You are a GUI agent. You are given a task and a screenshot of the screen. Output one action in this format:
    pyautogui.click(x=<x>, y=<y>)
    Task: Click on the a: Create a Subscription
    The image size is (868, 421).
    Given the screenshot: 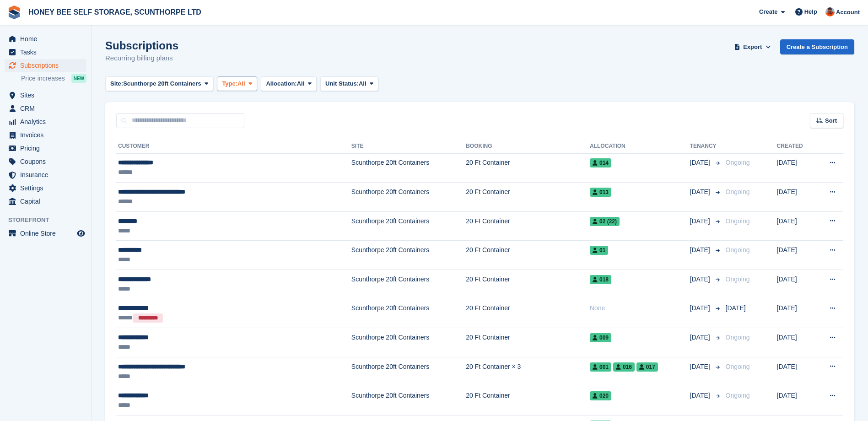 What is the action you would take?
    pyautogui.click(x=817, y=47)
    